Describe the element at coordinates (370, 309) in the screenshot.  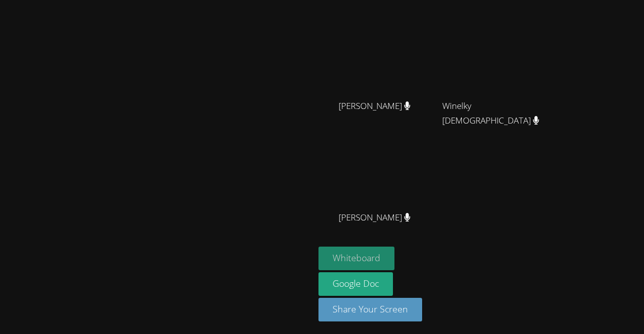
I see `button: Share Your Screen` at that location.